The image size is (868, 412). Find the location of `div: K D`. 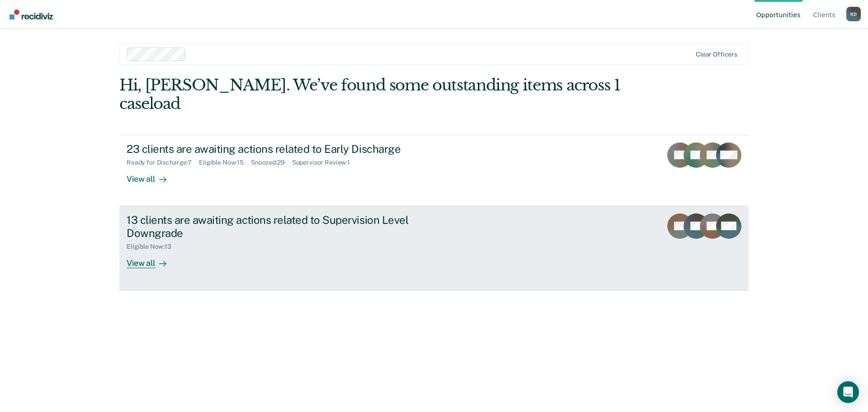

div: K D is located at coordinates (854, 14).